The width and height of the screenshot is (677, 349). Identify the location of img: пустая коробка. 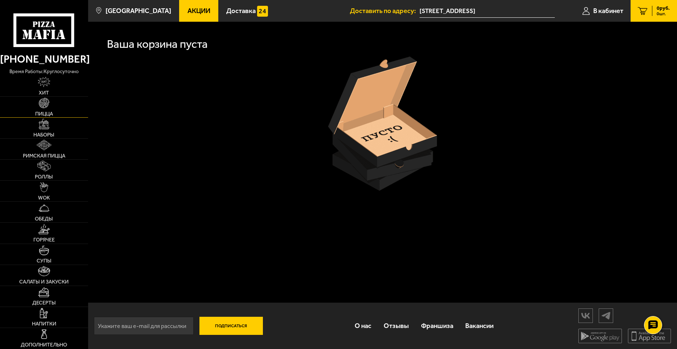
(382, 124).